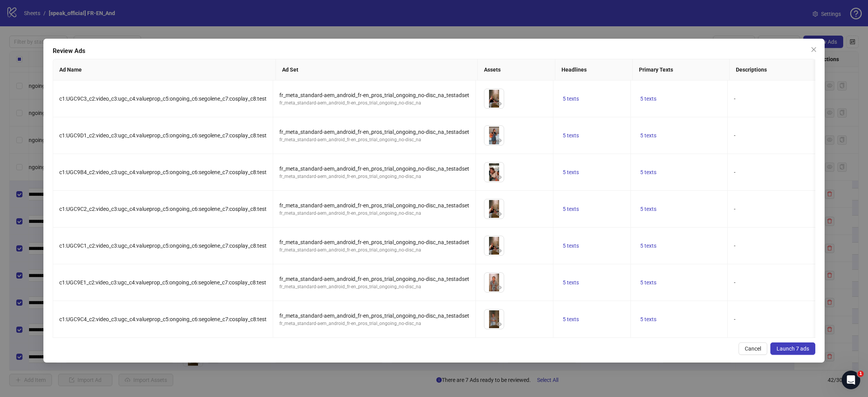 Image resolution: width=868 pixels, height=397 pixels. I want to click on span: c1:UGC9B4_c2:video_c3:ugc_c4:valueprop_c5:ongoing_c6:segolene_c7:cosplay_c8:test, so click(162, 172).